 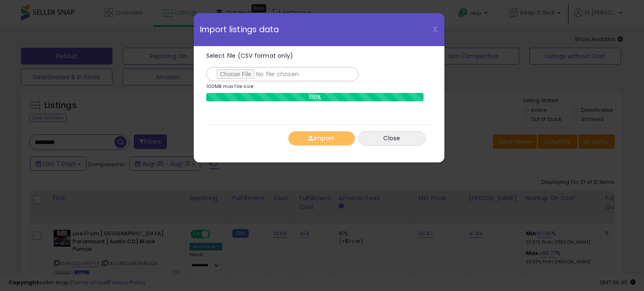 What do you see at coordinates (435, 29) in the screenshot?
I see `span: X` at bounding box center [435, 29].